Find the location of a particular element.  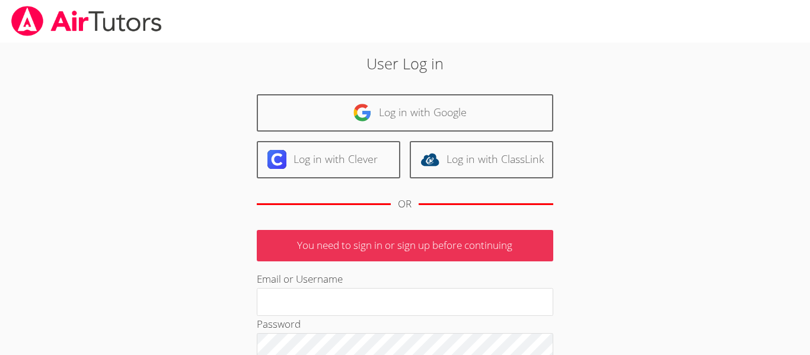

img: classlink-logo-d6bb404cc1216ec64c9a2012d9dc4662098be43eaf13dc465df04b49fa7ab582.svg is located at coordinates (430, 160).